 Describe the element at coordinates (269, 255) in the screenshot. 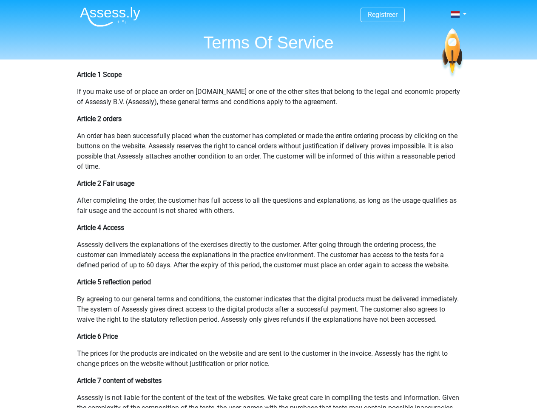

I see `p: Assessly delivers the explanations of the exercises directly to the customer. After going through...` at that location.